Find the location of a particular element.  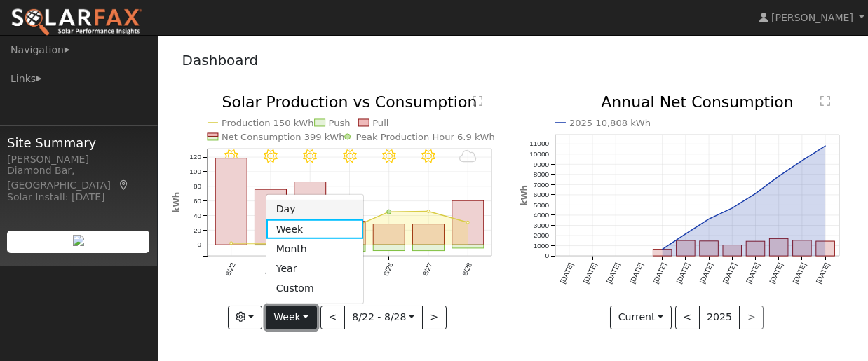

text: Peak Production Hour 6.9 kWh is located at coordinates (425, 136).